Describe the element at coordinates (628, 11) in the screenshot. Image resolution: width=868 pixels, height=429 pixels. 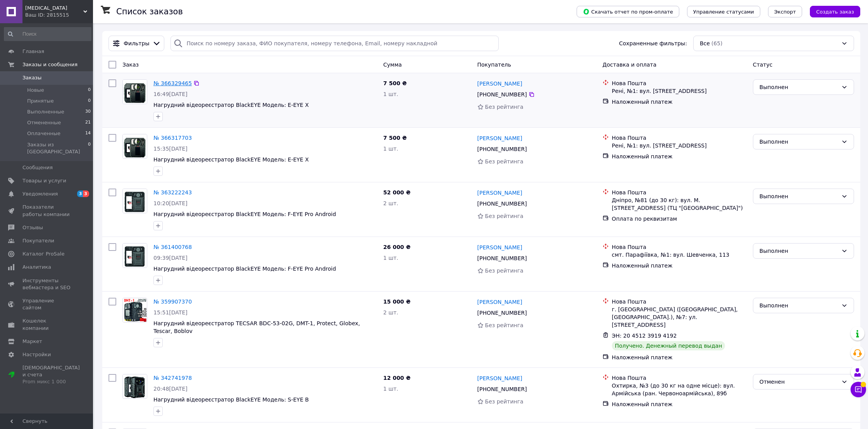
I see `span: Скачать отчет по пром-оплате` at that location.